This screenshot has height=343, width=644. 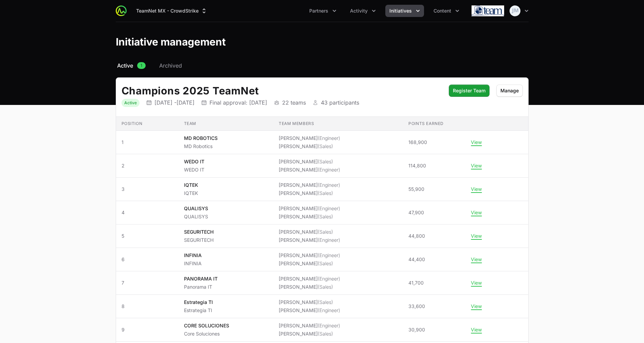 I want to click on img: Juan Manuel Zuleta, so click(x=515, y=11).